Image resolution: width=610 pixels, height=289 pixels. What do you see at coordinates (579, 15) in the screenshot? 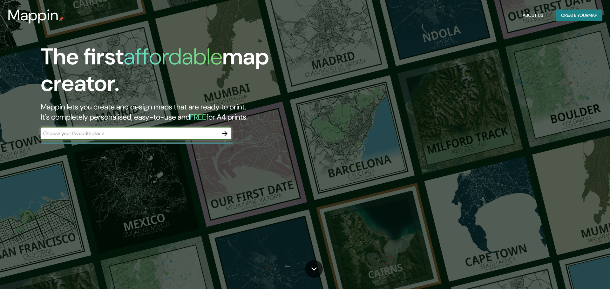
I see `button: Create yourmap` at bounding box center [579, 15].